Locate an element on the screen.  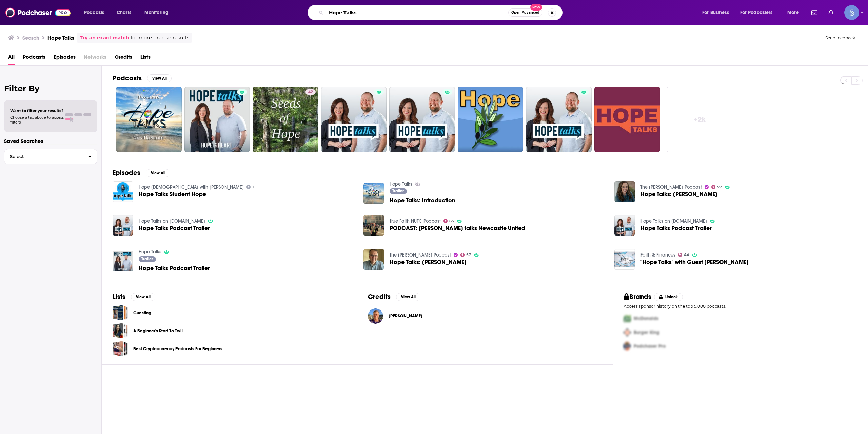
h2: Lists is located at coordinates (119, 297).